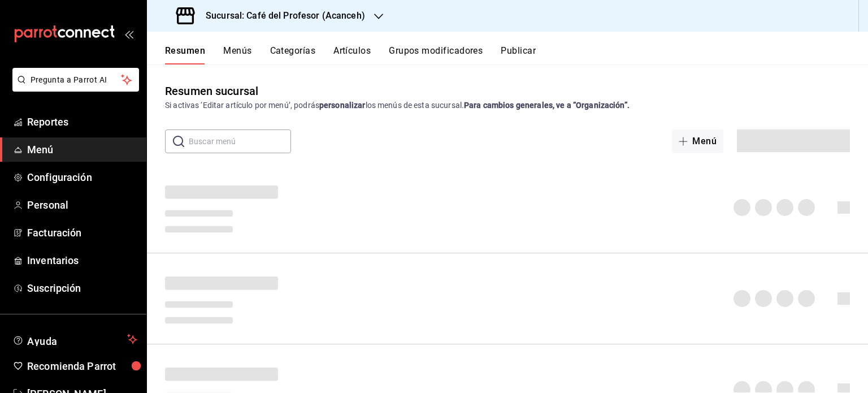 The image size is (868, 393). What do you see at coordinates (211, 91) in the screenshot?
I see `div: Resumen sucursal` at bounding box center [211, 91].